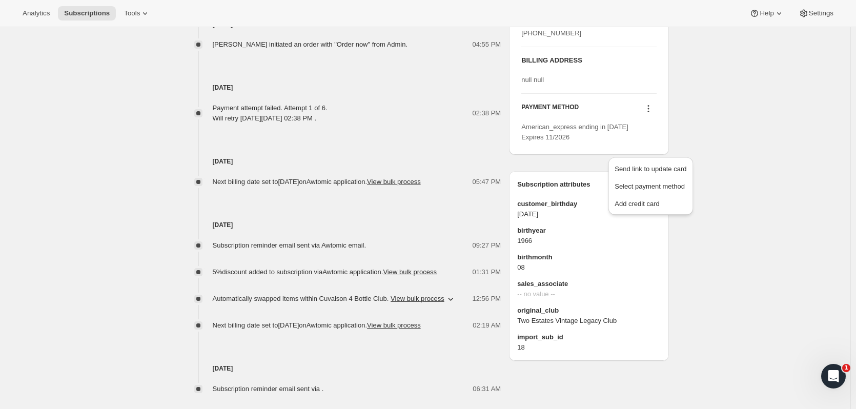 The image size is (856, 409). What do you see at coordinates (588, 241) in the screenshot?
I see `span: 1966` at bounding box center [588, 241].